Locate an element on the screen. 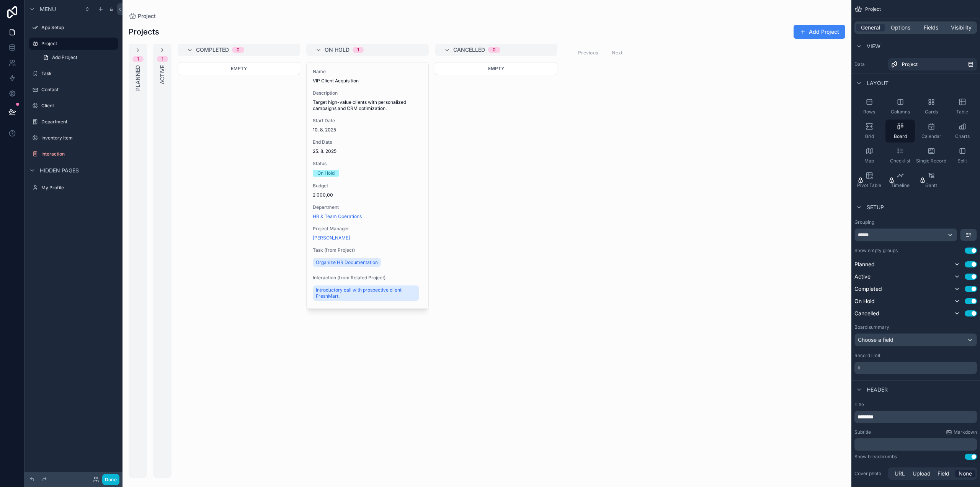 Image resolution: width=980 pixels, height=487 pixels. span: Visibility is located at coordinates (961, 28).